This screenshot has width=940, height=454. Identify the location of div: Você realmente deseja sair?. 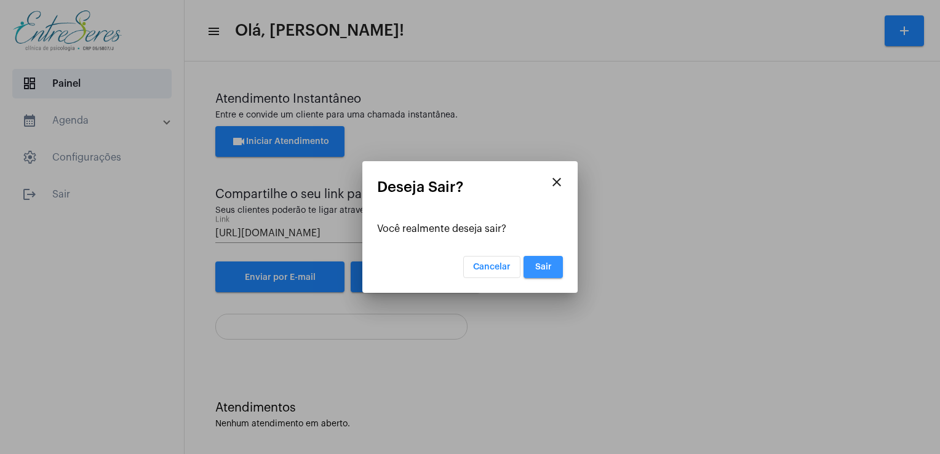
(470, 229).